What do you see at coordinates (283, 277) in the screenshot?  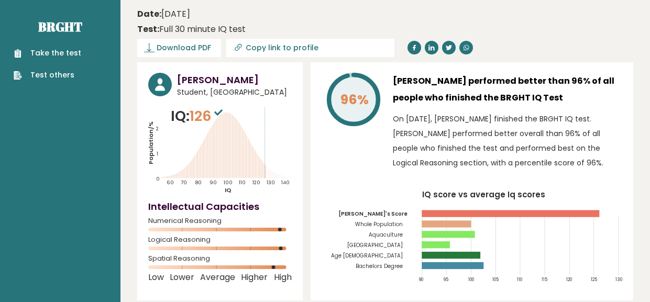 I see `span: High` at bounding box center [283, 277].